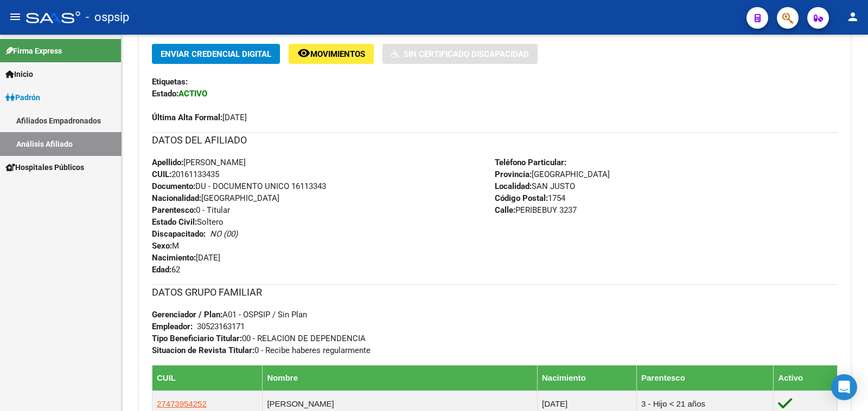 The height and width of the screenshot is (411, 868). I want to click on strong: Edad:, so click(161, 270).